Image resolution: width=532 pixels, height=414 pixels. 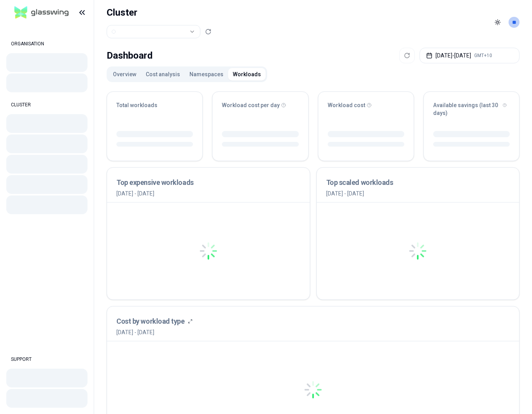 What do you see at coordinates (208, 182) in the screenshot?
I see `h3: Top expensive workloads` at bounding box center [208, 182].